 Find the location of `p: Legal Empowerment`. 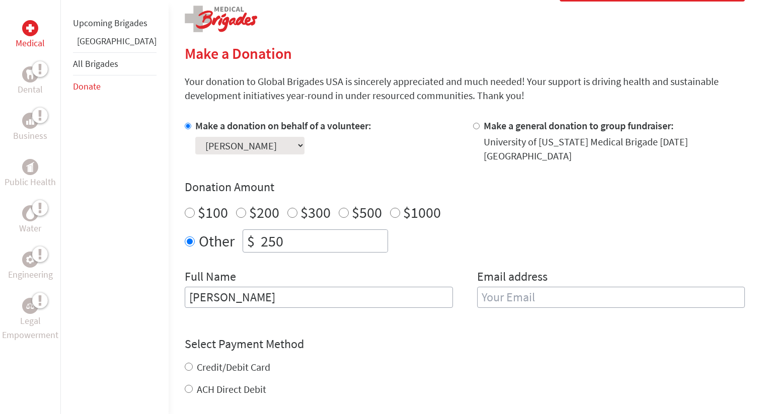

p: Legal Empowerment is located at coordinates (30, 328).